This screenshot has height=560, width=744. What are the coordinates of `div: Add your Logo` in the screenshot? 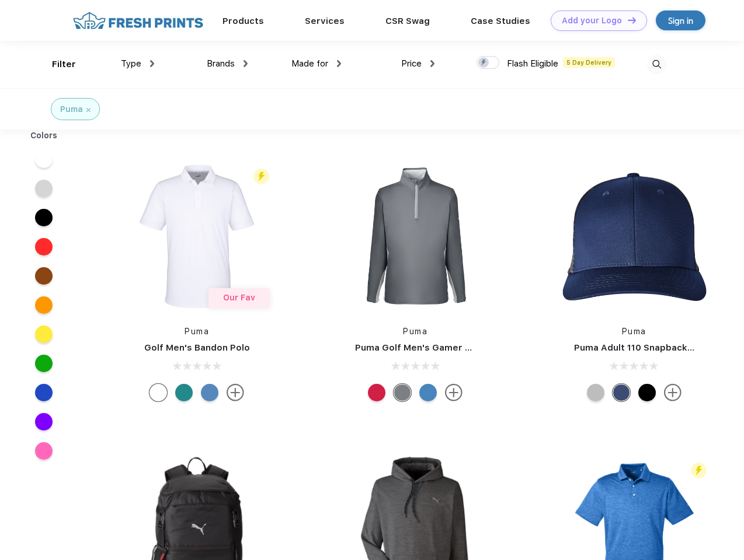 It's located at (592, 21).